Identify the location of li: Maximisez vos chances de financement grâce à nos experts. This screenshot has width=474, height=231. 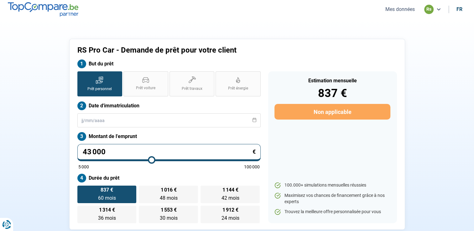
(332, 199).